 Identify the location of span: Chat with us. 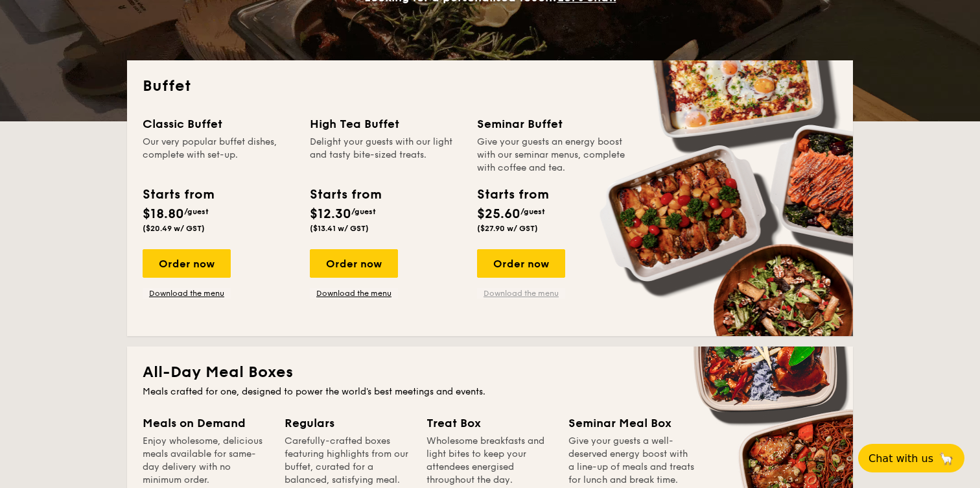
(901, 458).